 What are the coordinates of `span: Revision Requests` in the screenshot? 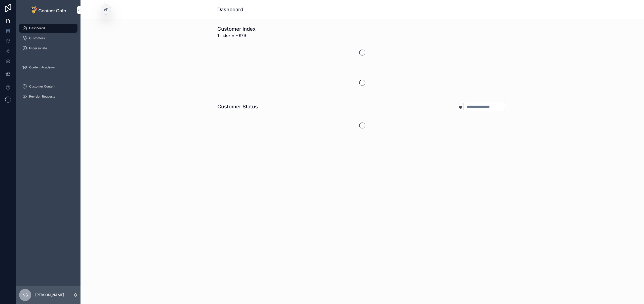 It's located at (42, 97).